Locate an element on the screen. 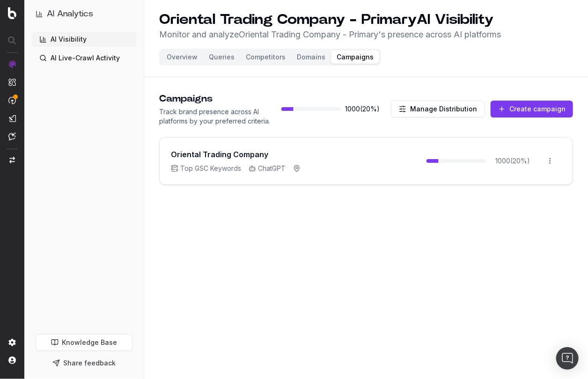 This screenshot has height=379, width=588. h3: Oriental Trading Company is located at coordinates (219, 154).